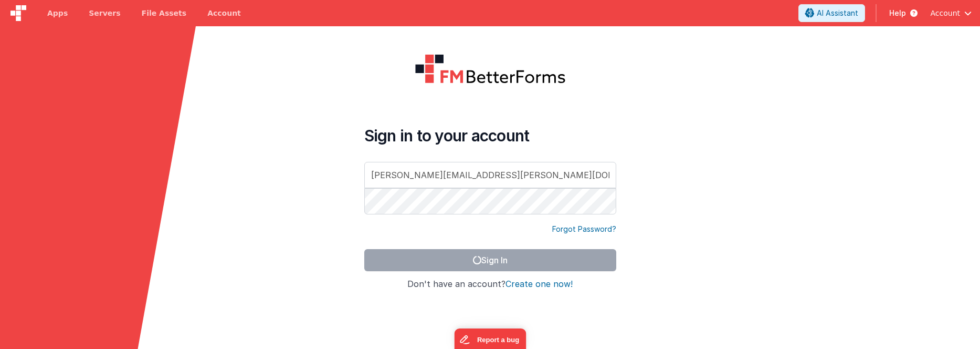 This screenshot has height=349, width=980. What do you see at coordinates (945, 13) in the screenshot?
I see `span: Account` at bounding box center [945, 13].